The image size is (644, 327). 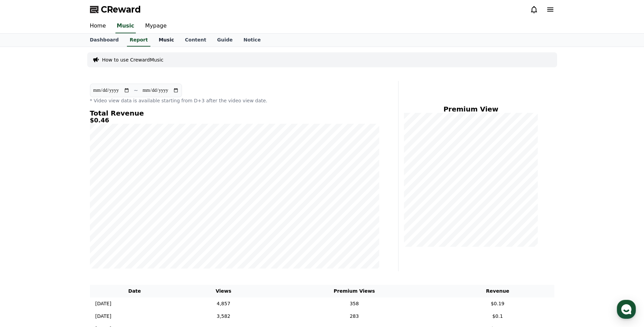 What do you see at coordinates (104, 40) in the screenshot?
I see `a: Dashboard` at bounding box center [104, 40].